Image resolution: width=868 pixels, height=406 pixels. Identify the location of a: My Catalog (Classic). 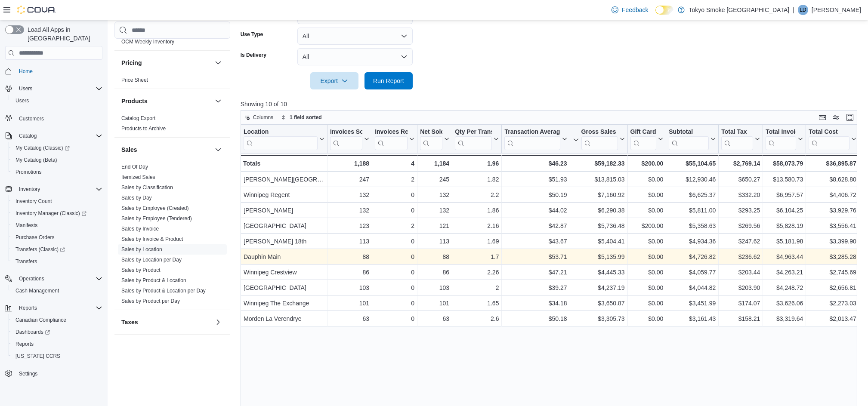
(42, 148).